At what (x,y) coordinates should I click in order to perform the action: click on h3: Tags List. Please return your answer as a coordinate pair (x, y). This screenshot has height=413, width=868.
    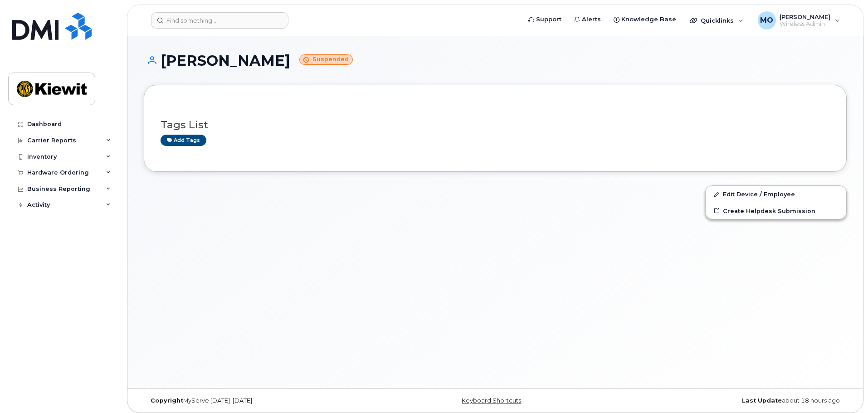
    Looking at the image, I should click on (495, 125).